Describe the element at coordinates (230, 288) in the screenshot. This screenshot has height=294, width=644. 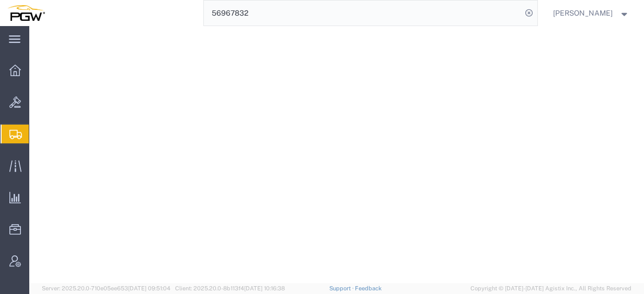
I see `span: Client: 2025.20.0-8b113f4` at that location.